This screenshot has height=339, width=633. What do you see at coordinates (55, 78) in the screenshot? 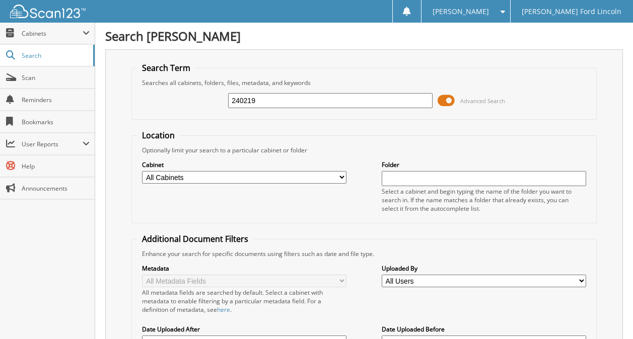
I see `span: Scan` at bounding box center [55, 78].